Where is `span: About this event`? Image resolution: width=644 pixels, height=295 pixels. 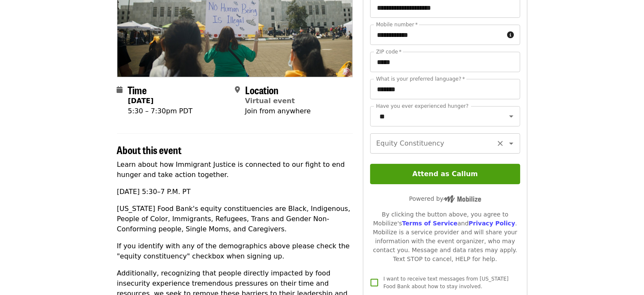 span: About this event is located at coordinates (149, 149).